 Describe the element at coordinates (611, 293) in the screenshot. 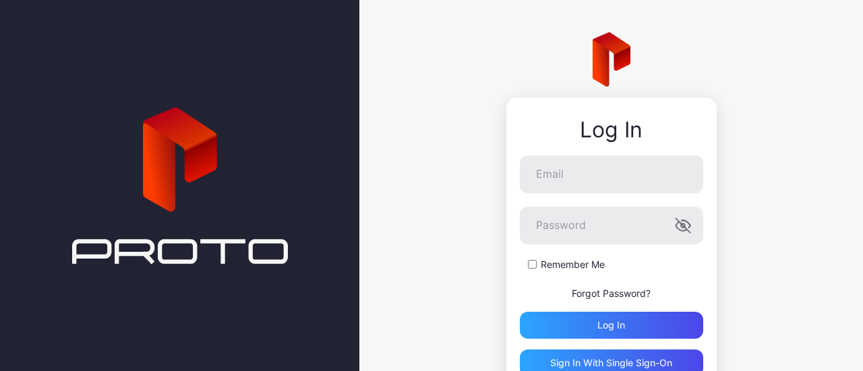

I see `a: Forgot Password?` at that location.